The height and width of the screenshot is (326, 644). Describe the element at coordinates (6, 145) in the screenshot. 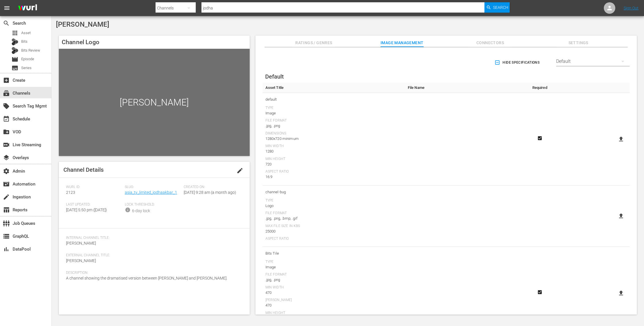

I see `span: switch_video` at that location.